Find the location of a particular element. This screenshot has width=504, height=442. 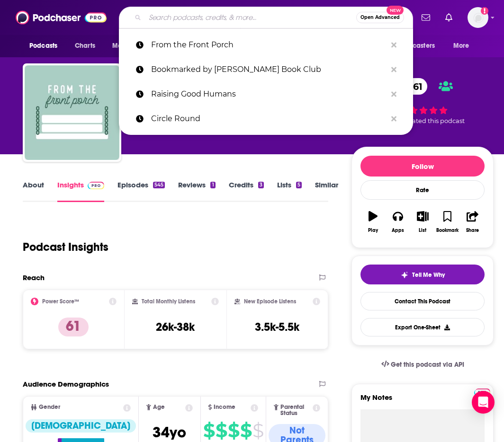

button: Show profile menu is located at coordinates (478, 18).